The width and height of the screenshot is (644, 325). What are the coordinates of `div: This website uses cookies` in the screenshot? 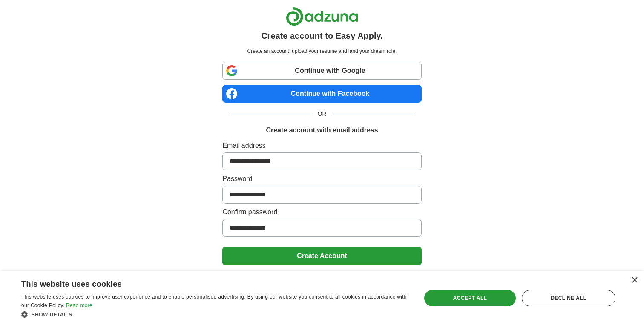 It's located at (204, 283).